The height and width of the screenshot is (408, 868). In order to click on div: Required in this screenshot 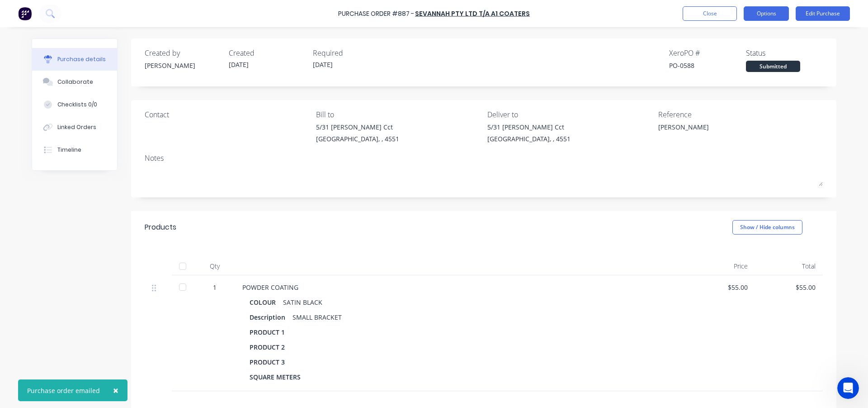, I will do `click(351, 53)`.